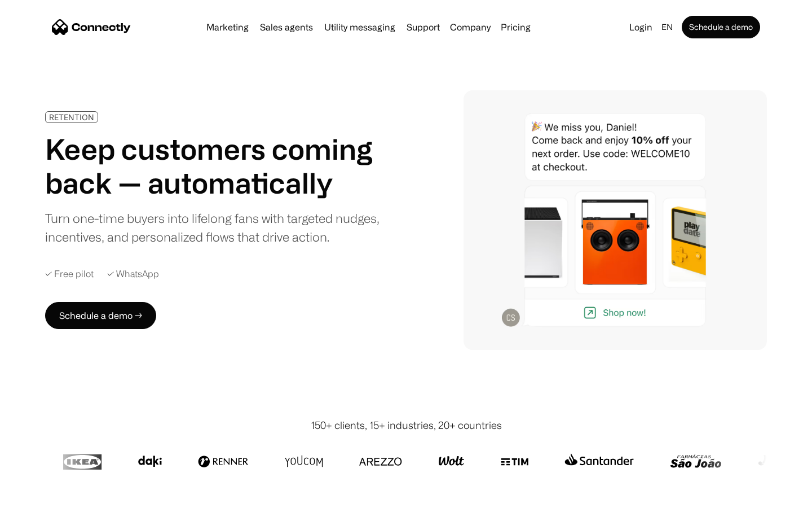 The image size is (812, 508). Describe the element at coordinates (423, 27) in the screenshot. I see `a: Support` at that location.